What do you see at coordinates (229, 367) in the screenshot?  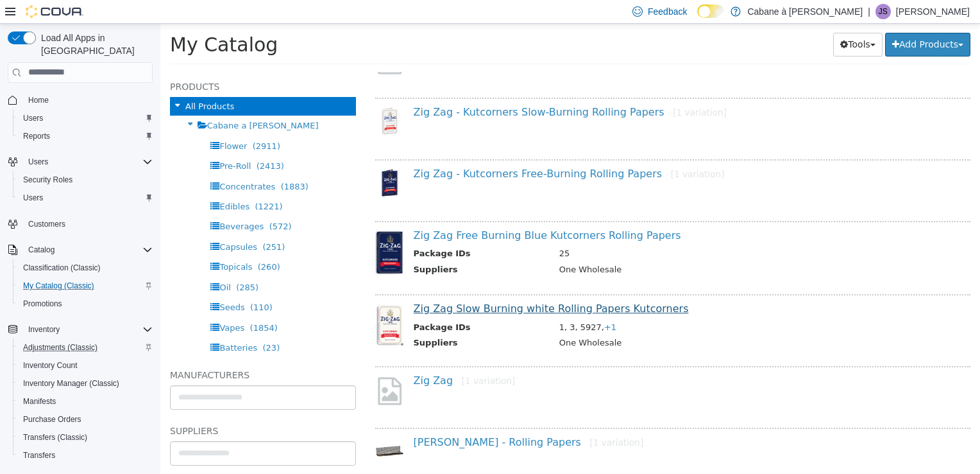 I see `img: missing-image.png` at bounding box center [229, 367].